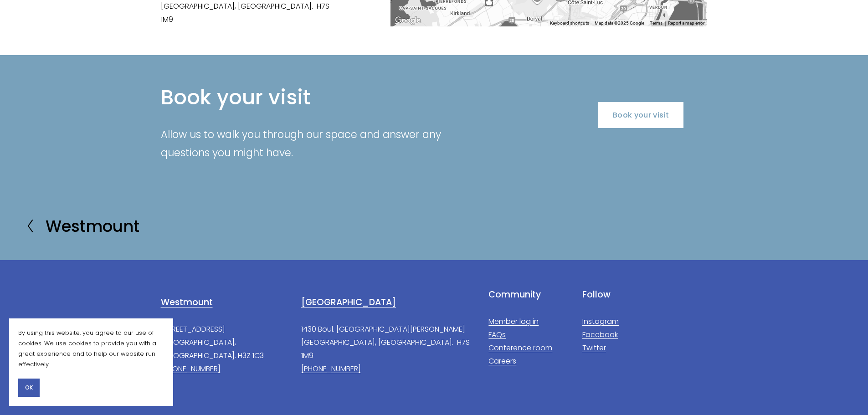 This screenshot has width=868, height=415. Describe the element at coordinates (29, 387) in the screenshot. I see `span: OK` at that location.